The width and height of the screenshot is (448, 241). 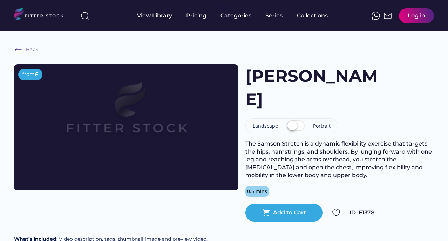 What do you see at coordinates (339, 160) in the screenshot?
I see `div: The Samson Stretch is a dynamic flexibility exercise that targets the hips, hamstrings, and shoul...` at bounding box center [339, 160].